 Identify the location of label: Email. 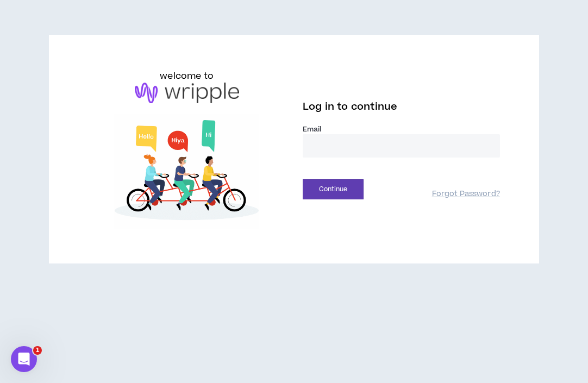
(402, 129).